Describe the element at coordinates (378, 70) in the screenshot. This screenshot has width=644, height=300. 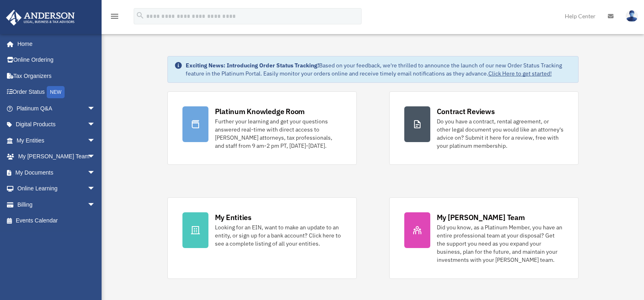
I see `div: Based on your feedback, we're thrilled to announce the launch of our new Order Status Tracking fe...` at that location.